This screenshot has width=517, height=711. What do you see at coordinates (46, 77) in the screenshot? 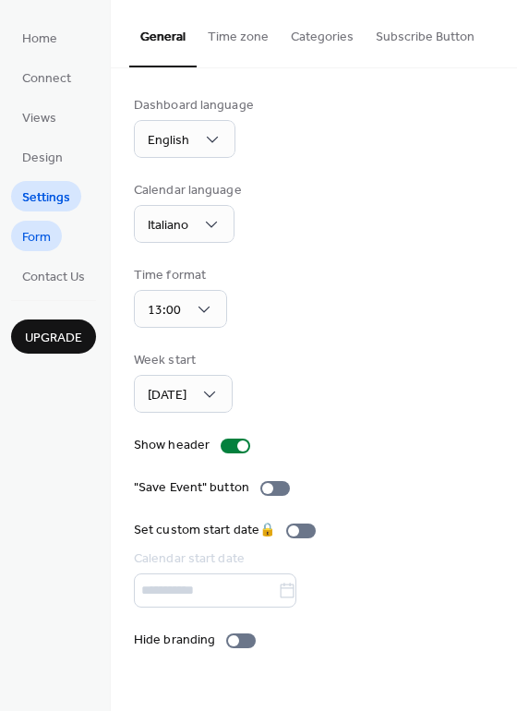
I see `a: Connect` at bounding box center [46, 77].